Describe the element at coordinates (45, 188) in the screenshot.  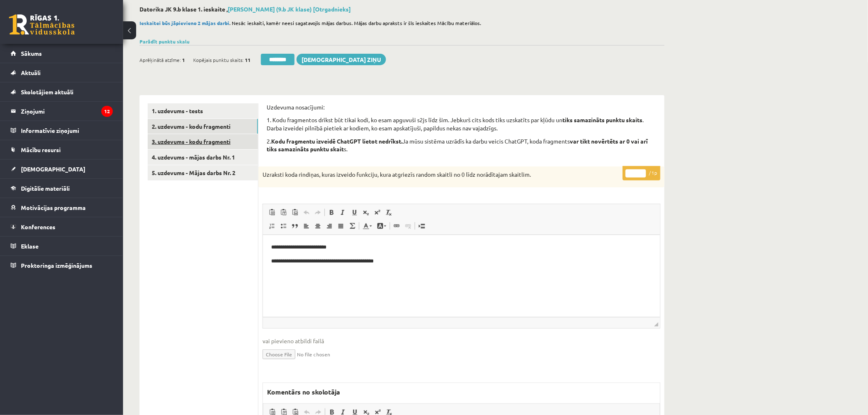
I see `span: Digitālie materiāli` at that location.